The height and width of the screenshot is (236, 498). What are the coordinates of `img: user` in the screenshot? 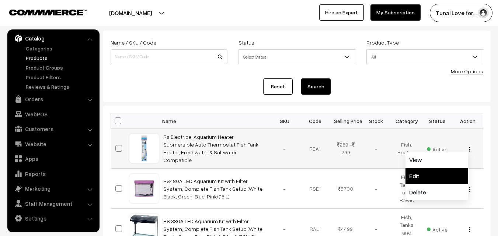 It's located at (483, 13).